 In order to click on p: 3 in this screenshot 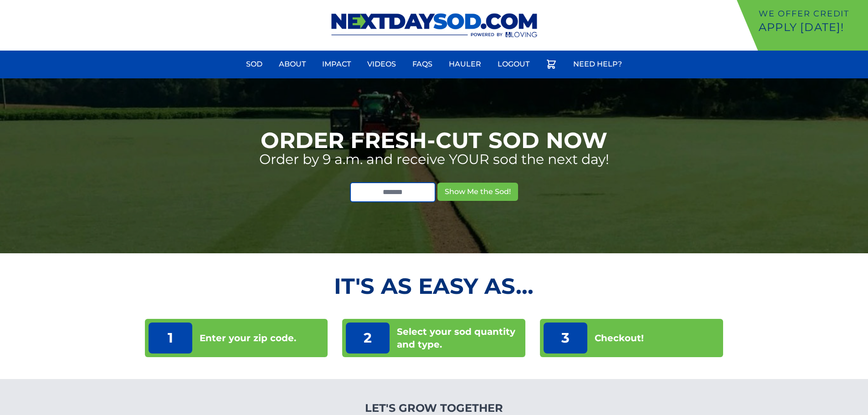, I will do `click(565, 338)`.